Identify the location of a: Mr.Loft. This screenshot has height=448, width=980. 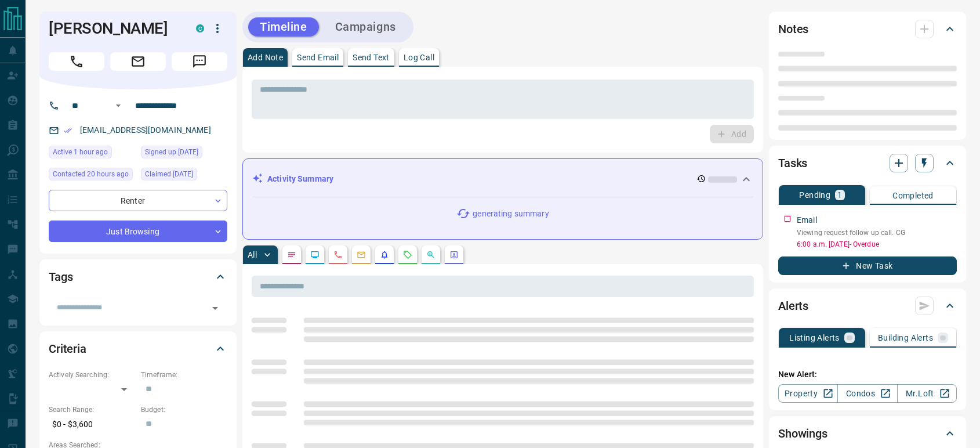
(927, 393).